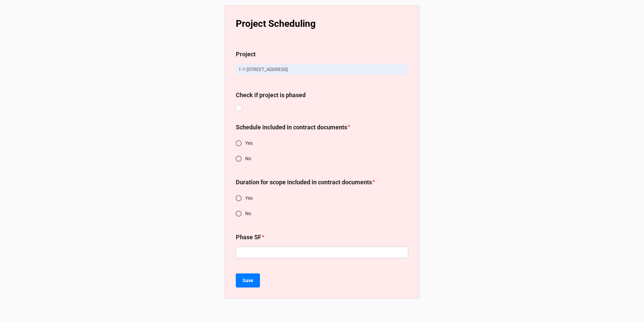  Describe the element at coordinates (304, 183) in the screenshot. I see `label: Duration for scope included in contract documents` at that location.